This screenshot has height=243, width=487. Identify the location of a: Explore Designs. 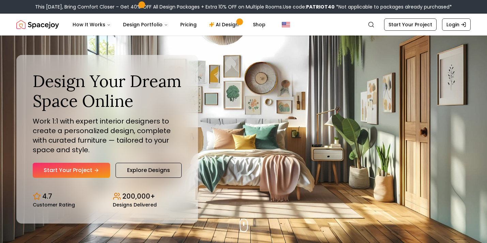
(149, 170).